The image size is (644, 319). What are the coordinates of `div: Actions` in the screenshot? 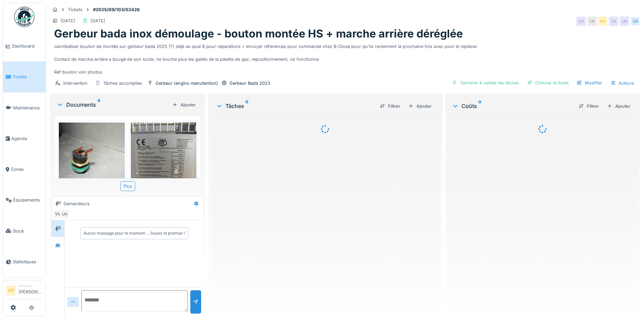 It's located at (622, 83).